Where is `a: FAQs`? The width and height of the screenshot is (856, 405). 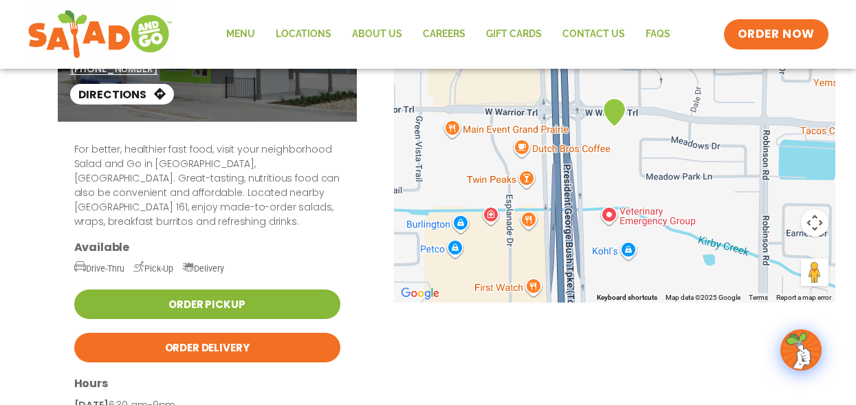
a: FAQs is located at coordinates (658, 34).